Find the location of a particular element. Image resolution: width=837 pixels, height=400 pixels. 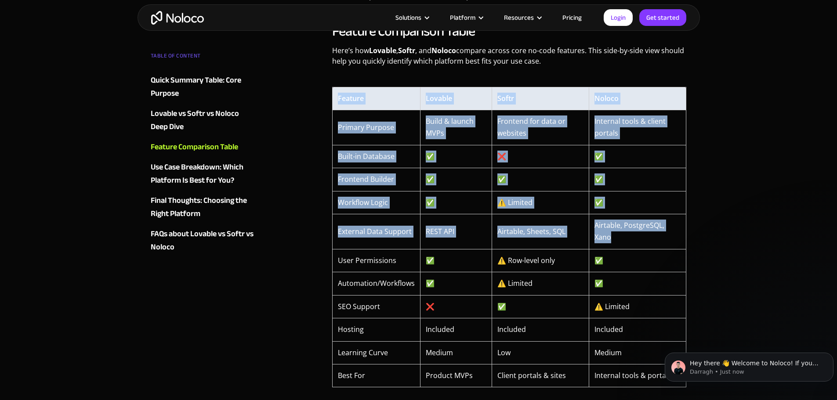

th: Softr is located at coordinates (541, 98).